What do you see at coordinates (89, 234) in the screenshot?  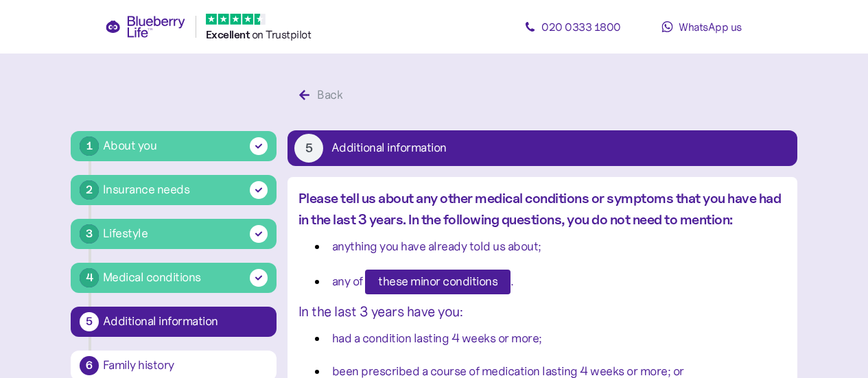 I see `div: 3` at bounding box center [89, 234].